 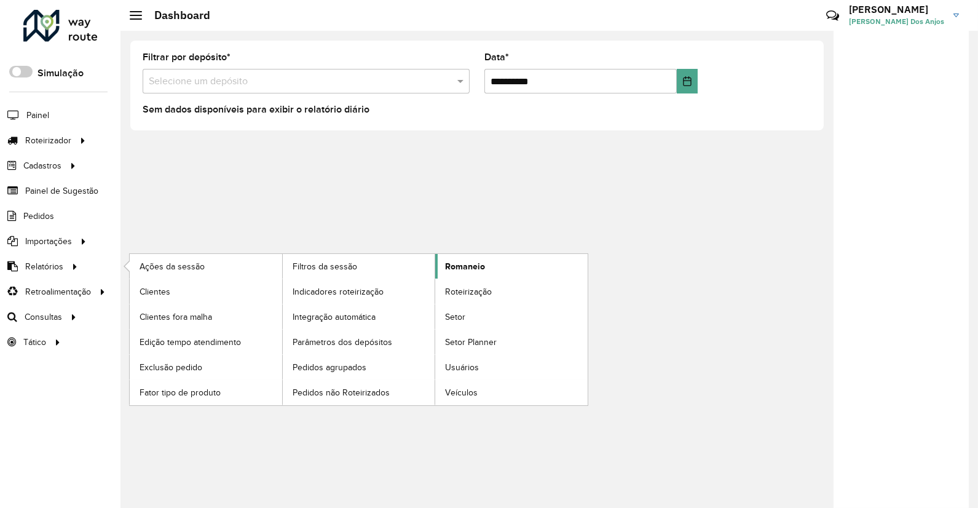 I want to click on a: Ações da sessão, so click(x=206, y=266).